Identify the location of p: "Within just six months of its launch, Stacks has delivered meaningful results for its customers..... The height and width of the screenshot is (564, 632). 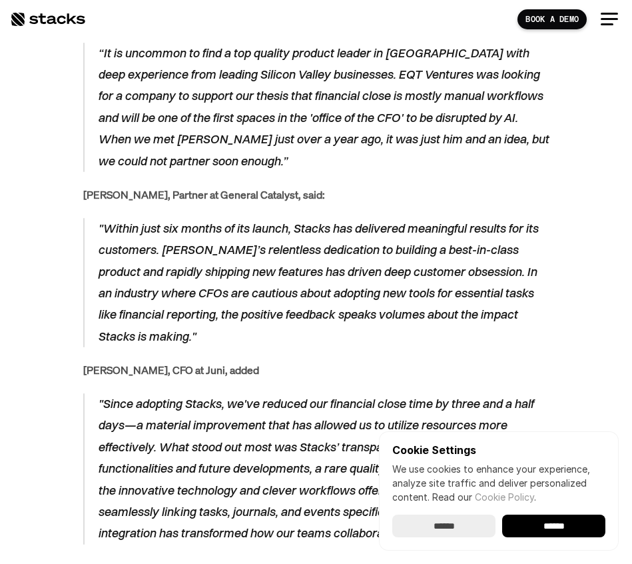
(324, 282).